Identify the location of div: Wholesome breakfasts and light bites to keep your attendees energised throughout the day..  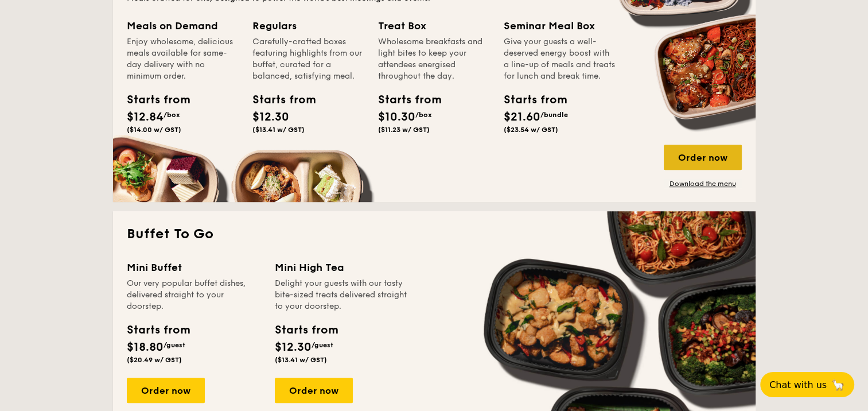
(434, 59).